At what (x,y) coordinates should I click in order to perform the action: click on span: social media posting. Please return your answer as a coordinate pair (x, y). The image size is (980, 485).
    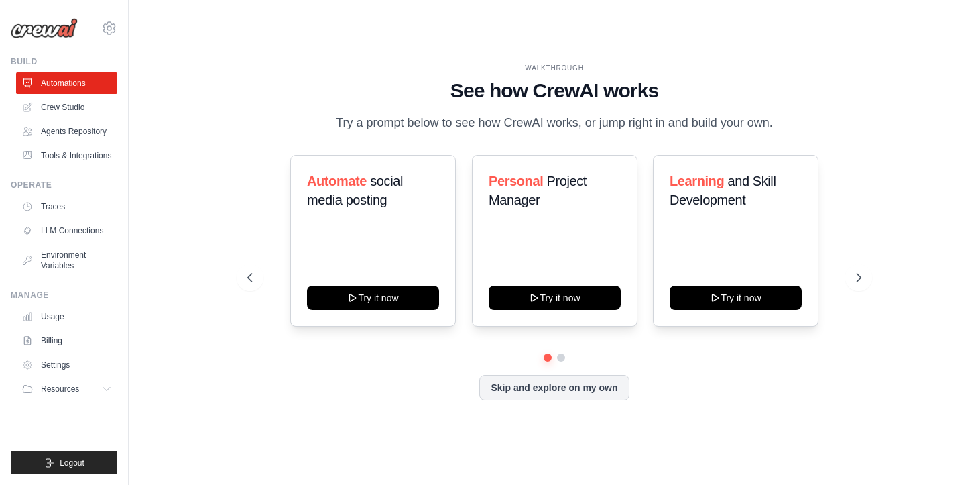
    Looking at the image, I should click on (355, 190).